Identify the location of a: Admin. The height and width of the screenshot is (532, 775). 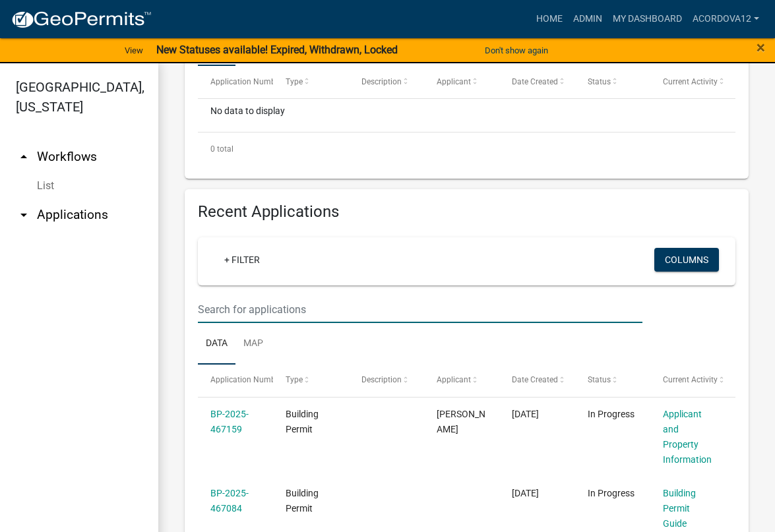
(588, 19).